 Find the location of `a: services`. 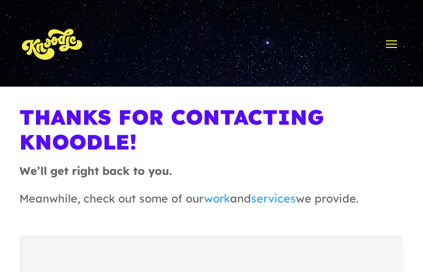

a: services is located at coordinates (273, 198).